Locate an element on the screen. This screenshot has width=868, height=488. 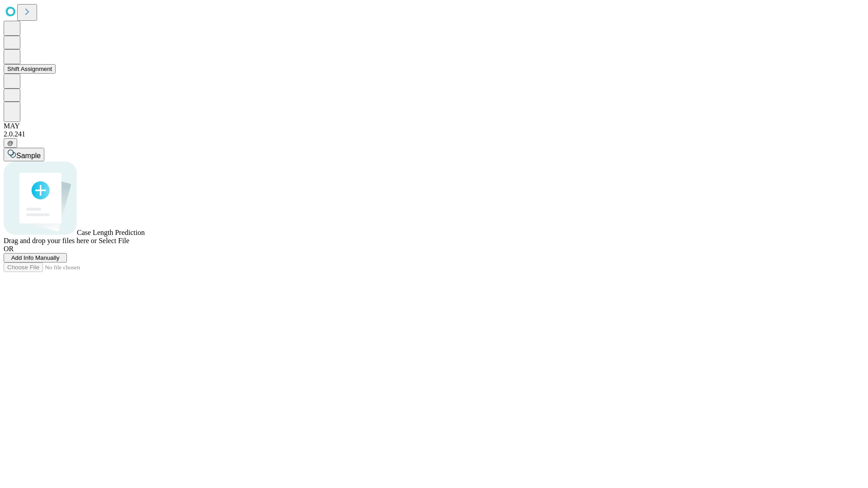
div: MAY is located at coordinates (434, 126).